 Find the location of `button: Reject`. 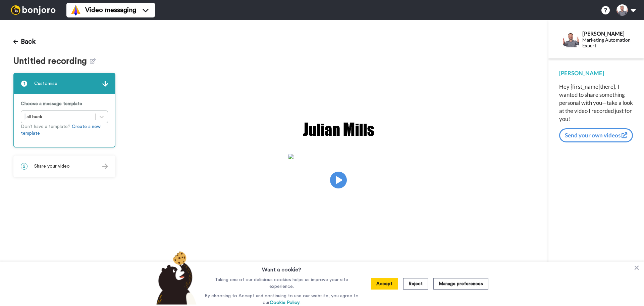

button: Reject is located at coordinates (416, 284).